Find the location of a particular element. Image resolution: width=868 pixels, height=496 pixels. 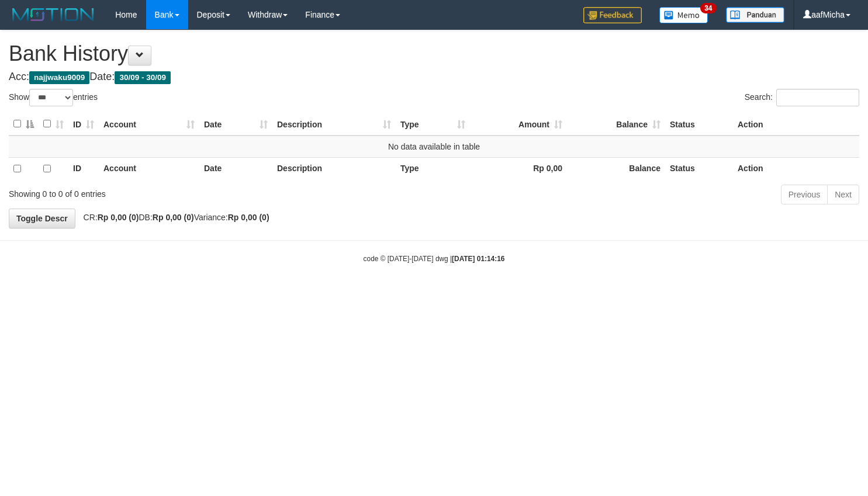

div: Showing 0 to 0 of 0 entries is located at coordinates (181, 192).